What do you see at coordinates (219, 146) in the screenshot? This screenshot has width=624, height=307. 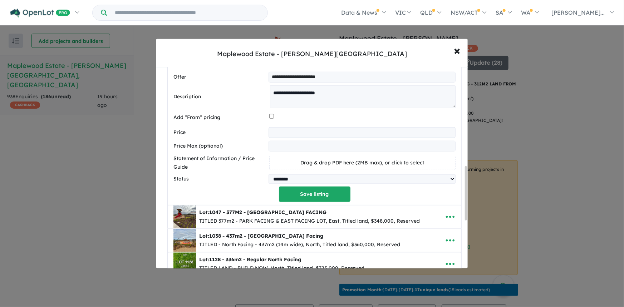 I see `label: Price Max (optional)` at bounding box center [219, 146].